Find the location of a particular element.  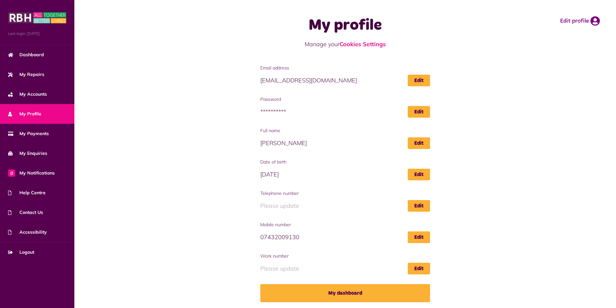

span: Telephone number is located at coordinates (345, 193).